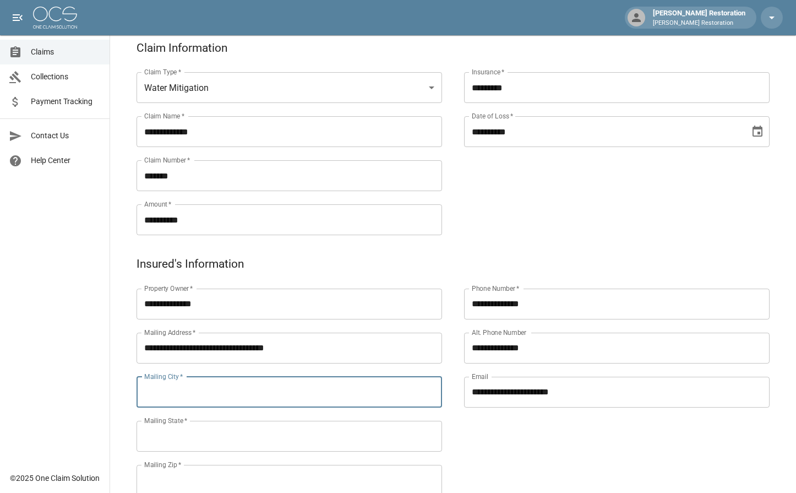  I want to click on label: Alt. Phone Number, so click(499, 332).